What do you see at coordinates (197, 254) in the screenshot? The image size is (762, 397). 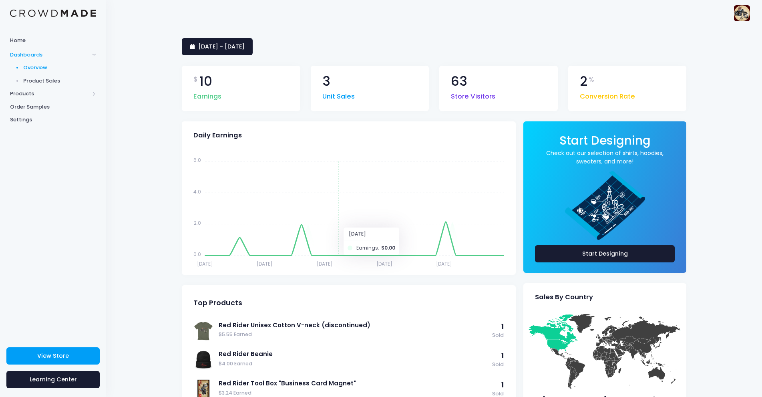 I see `tspan: 0.0` at bounding box center [197, 254].